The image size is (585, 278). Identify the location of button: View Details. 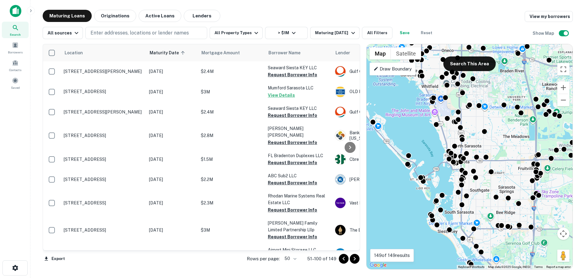
(281, 95).